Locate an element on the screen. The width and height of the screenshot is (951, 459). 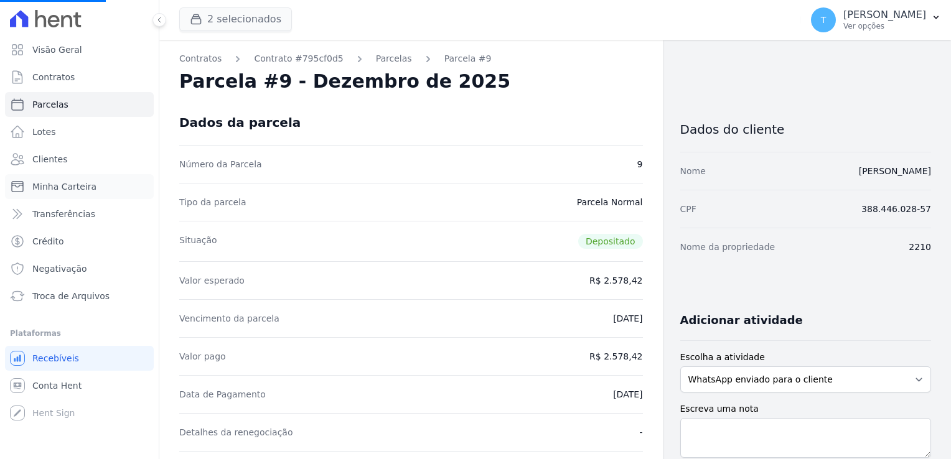
a: Transferências is located at coordinates (79, 214).